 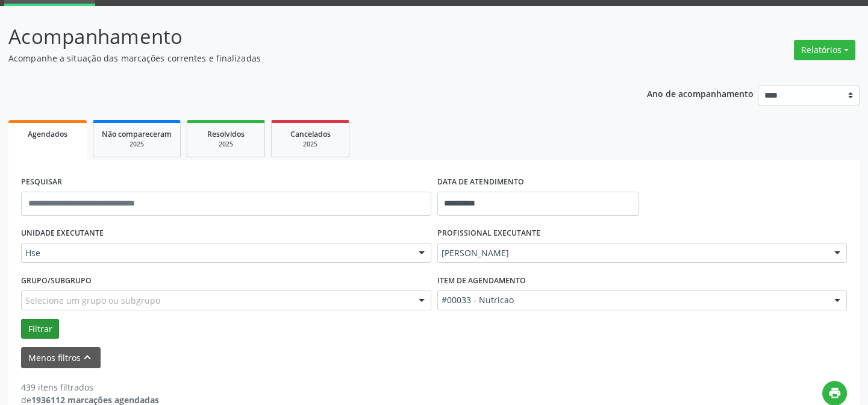 I want to click on label: DATA DE ATENDIMENTO, so click(x=481, y=182).